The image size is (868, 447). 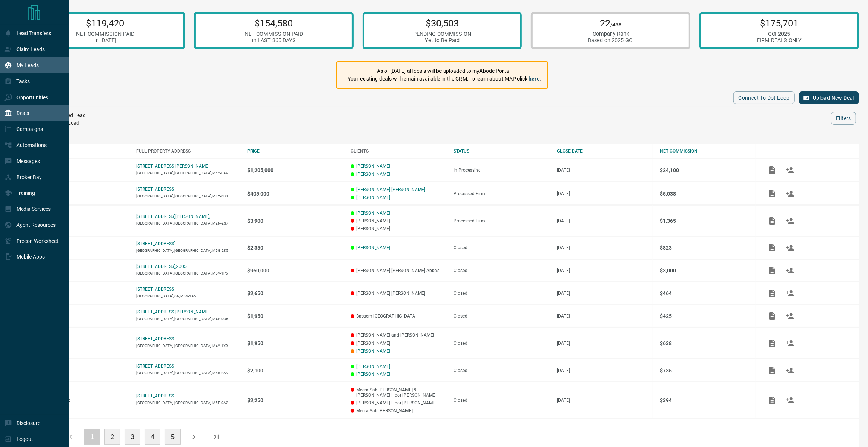 I want to click on button: Connect to Dot Loop, so click(x=764, y=98).